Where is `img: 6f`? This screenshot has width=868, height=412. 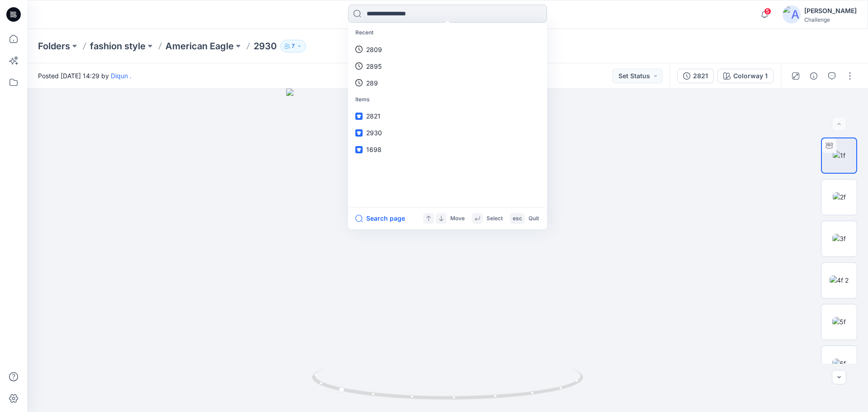 img: 6f is located at coordinates (839, 363).